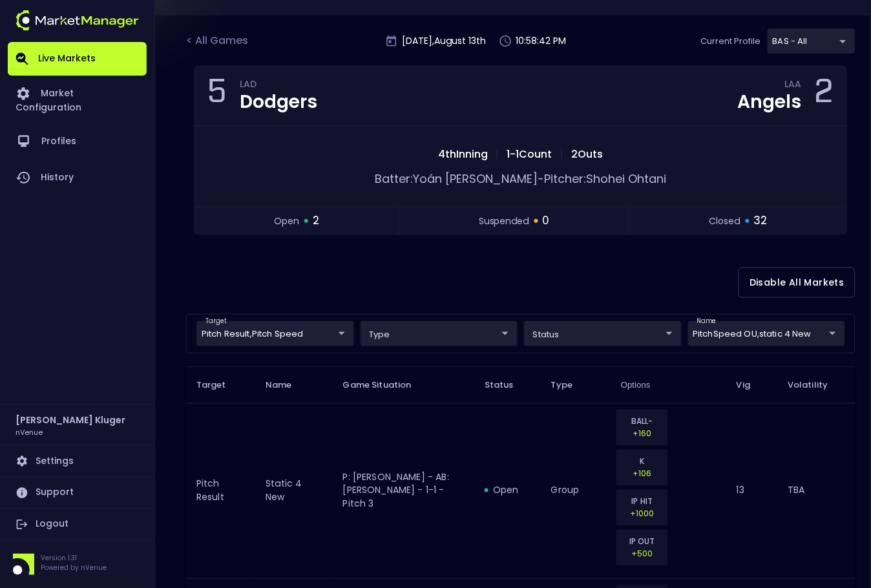 The height and width of the screenshot is (588, 871). I want to click on span: Pitcher: Shohei Ohtani, so click(606, 178).